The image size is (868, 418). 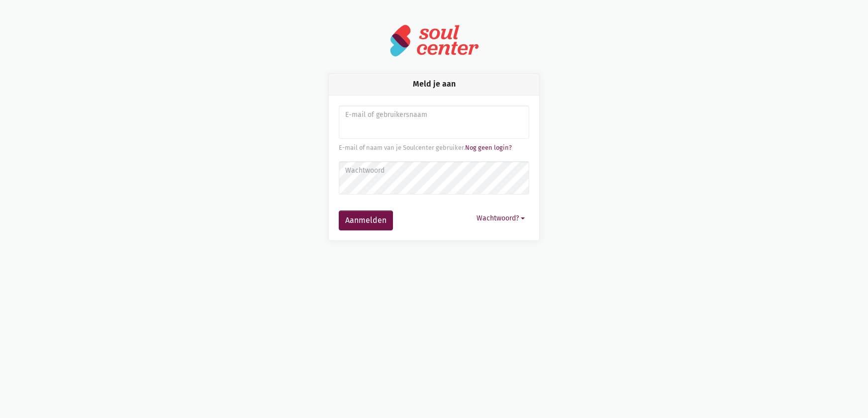 What do you see at coordinates (434, 170) in the screenshot?
I see `label: Wachtwoord` at bounding box center [434, 170].